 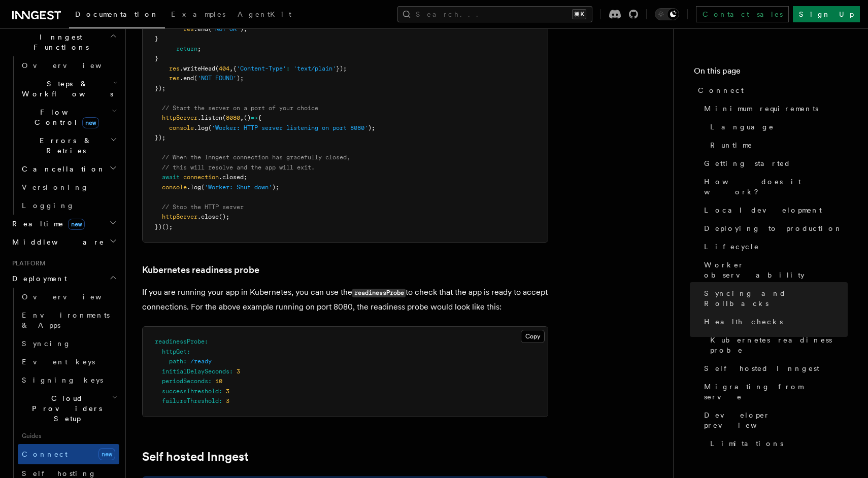 I want to click on span: How does it work?, so click(x=776, y=187).